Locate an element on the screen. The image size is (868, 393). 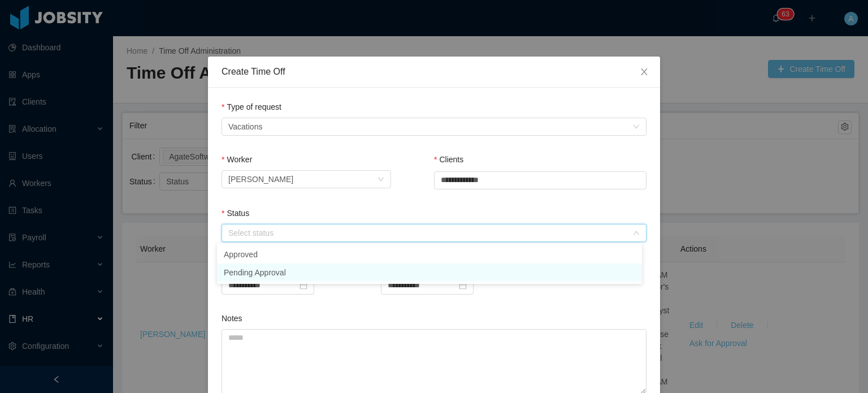
i: icon: close is located at coordinates (644, 72).